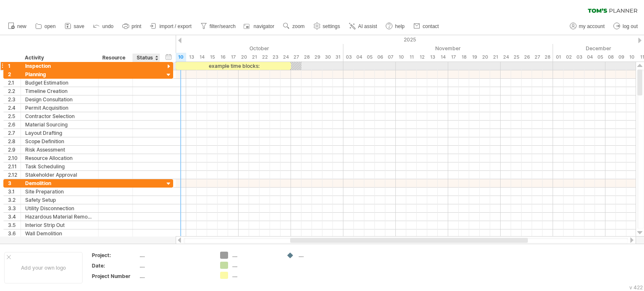  Describe the element at coordinates (630, 26) in the screenshot. I see `span: log out` at that location.